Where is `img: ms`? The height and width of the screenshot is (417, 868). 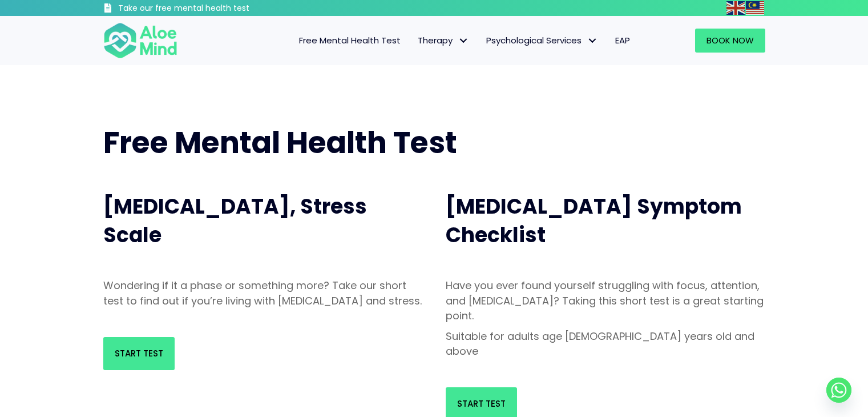
img: ms is located at coordinates (755, 8).